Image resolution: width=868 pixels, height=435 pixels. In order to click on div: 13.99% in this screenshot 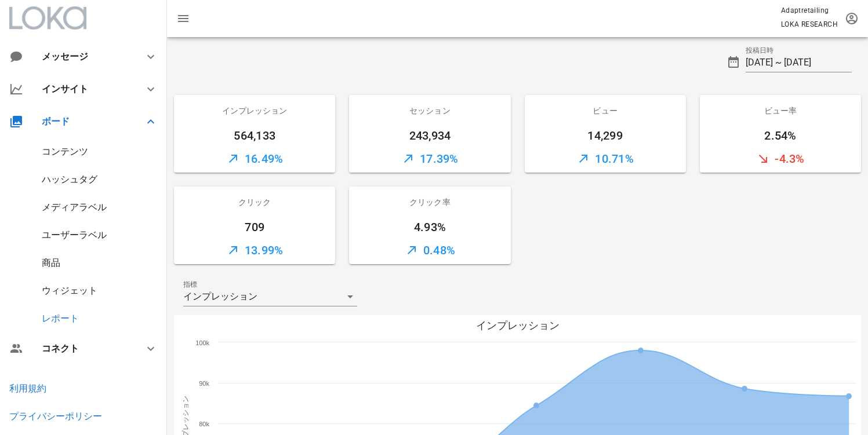, I will do `click(255, 250)`.